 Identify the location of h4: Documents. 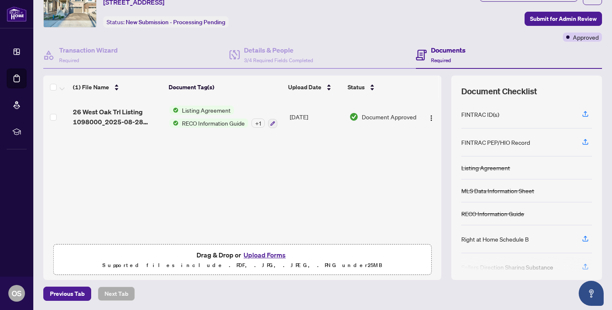
(448, 50).